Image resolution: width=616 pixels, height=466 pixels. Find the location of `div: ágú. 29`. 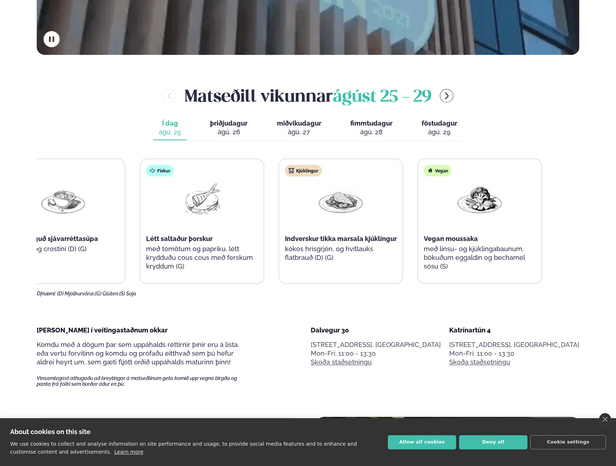

div: ágú. 29 is located at coordinates (439, 132).